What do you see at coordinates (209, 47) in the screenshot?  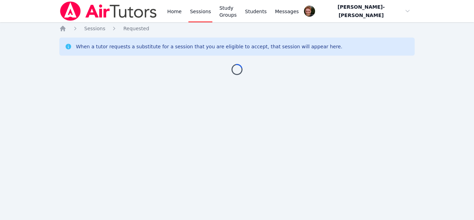 I see `div: When a tutor requests a substitute for a session that you are eligible to accept, that session wi...` at bounding box center [209, 47].